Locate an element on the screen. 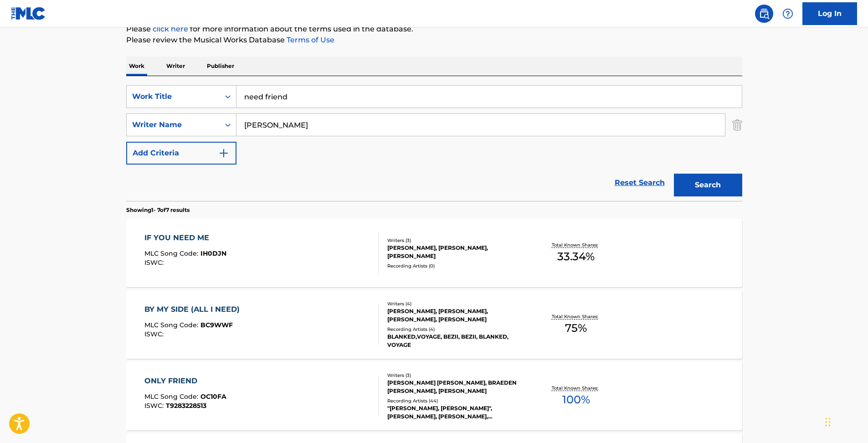  p: Publisher is located at coordinates (221, 66).